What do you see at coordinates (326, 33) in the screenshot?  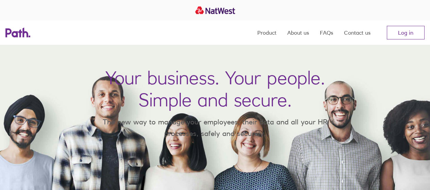 I see `a: FAQs` at bounding box center [326, 33].